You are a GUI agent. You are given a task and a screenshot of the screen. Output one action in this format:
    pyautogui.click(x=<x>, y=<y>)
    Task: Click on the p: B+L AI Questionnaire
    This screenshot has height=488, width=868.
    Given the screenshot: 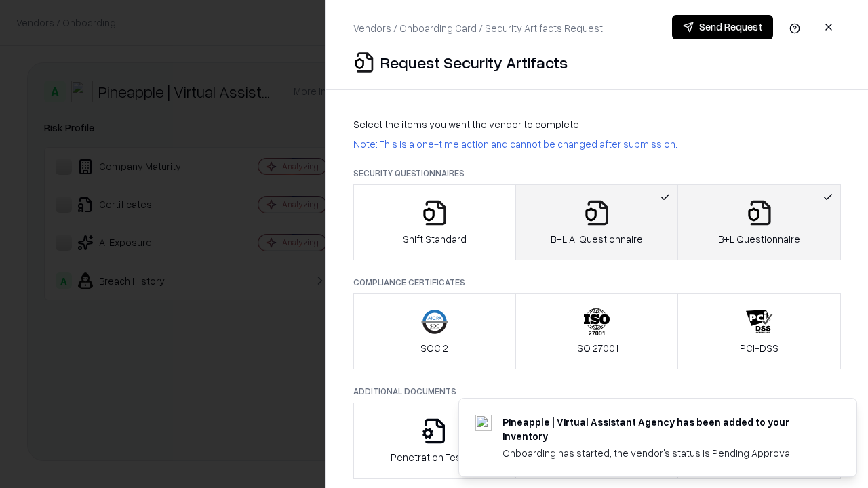 What is the action you would take?
    pyautogui.click(x=597, y=238)
    